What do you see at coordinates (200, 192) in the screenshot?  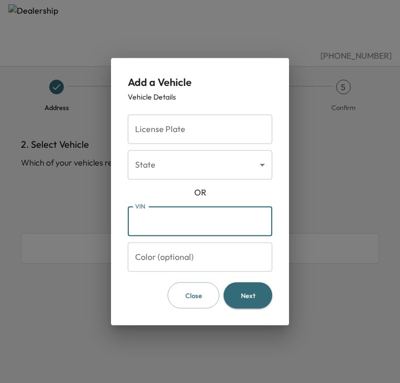 I see `div: OR` at bounding box center [200, 192].